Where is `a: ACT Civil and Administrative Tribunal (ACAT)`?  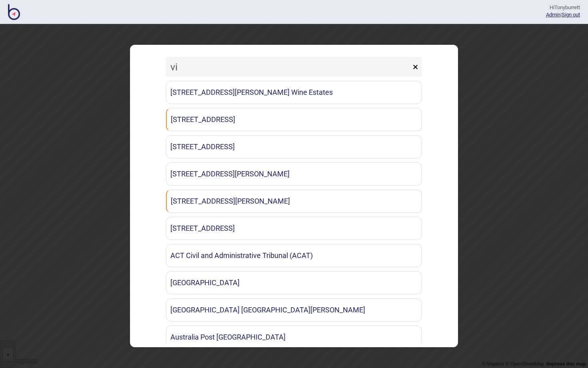 a: ACT Civil and Administrative Tribunal (ACAT) is located at coordinates (294, 256).